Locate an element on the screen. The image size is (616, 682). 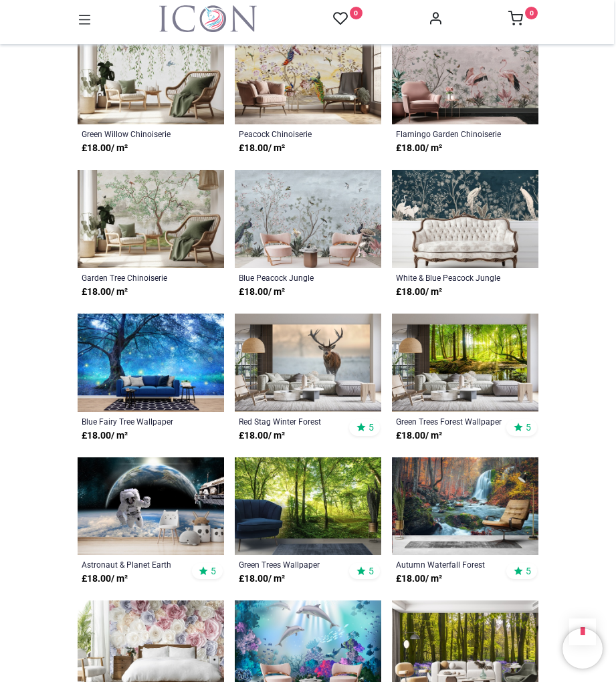
a: Green Trees Wallpaper is located at coordinates (294, 564).